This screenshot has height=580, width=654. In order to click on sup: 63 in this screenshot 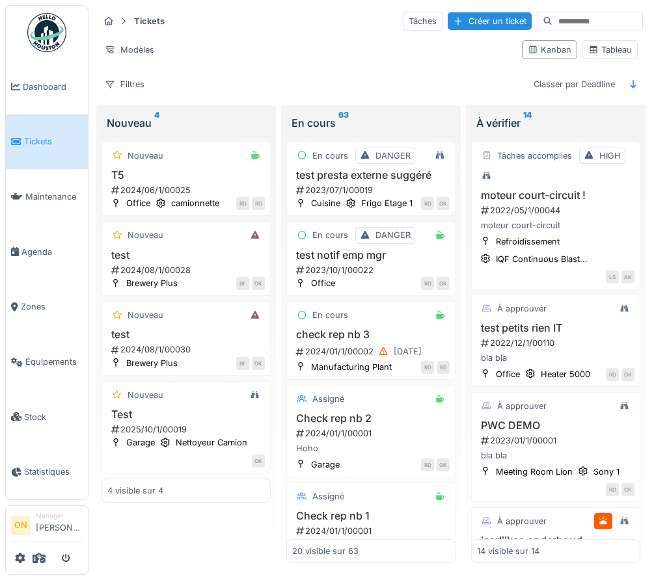, I will do `click(343, 123)`.